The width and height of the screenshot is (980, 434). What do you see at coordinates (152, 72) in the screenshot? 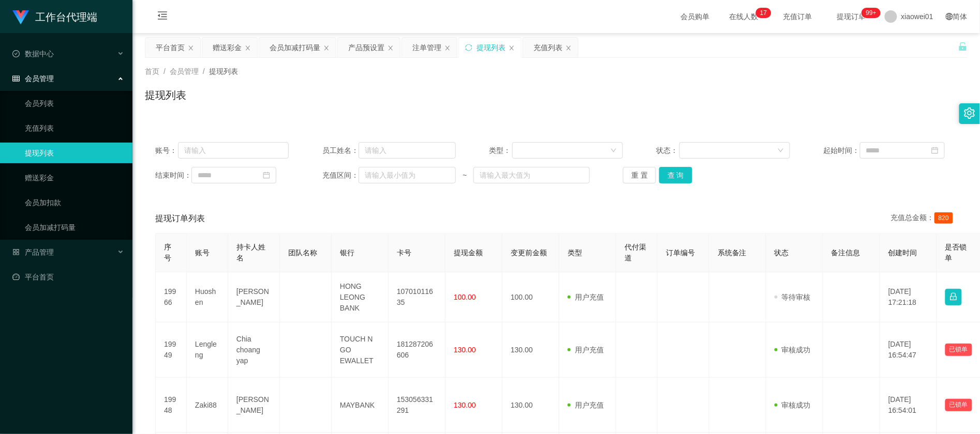
I see `span: 首页` at bounding box center [152, 72].